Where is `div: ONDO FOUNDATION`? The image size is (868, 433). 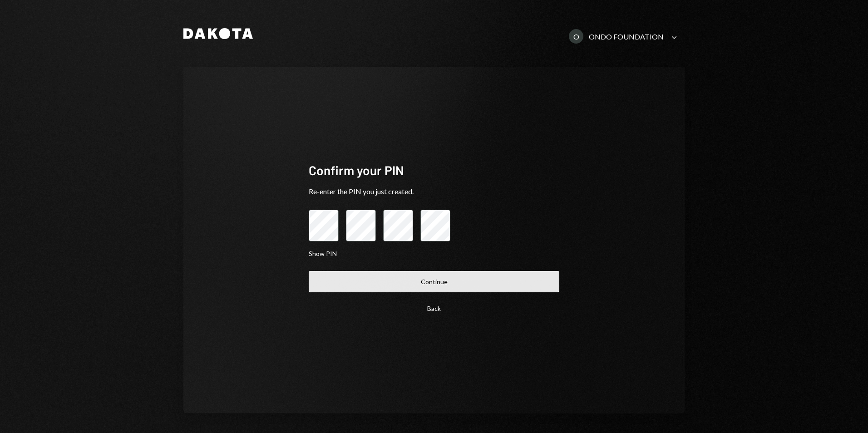
div: ONDO FOUNDATION is located at coordinates (626, 36).